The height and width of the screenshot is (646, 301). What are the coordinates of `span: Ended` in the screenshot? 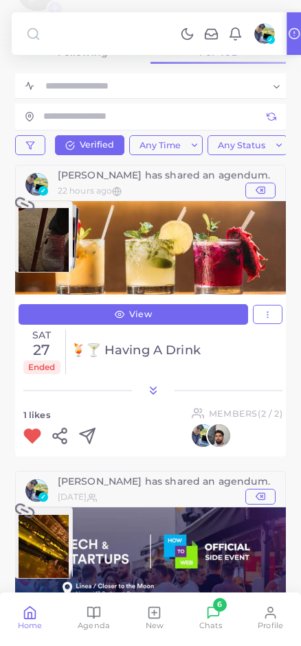 It's located at (42, 367).